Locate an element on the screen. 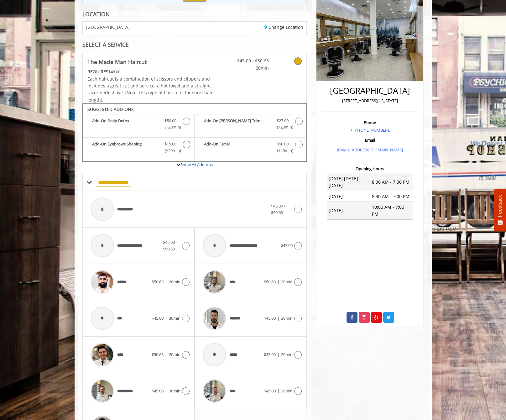 The height and width of the screenshot is (420, 506). div: $48.00 is located at coordinates (150, 72).